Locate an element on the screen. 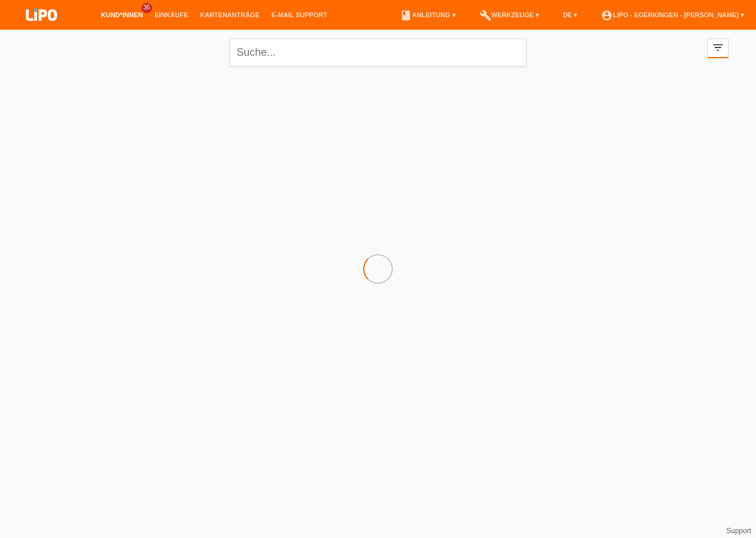 This screenshot has width=756, height=538. a: Kund*innen is located at coordinates (122, 15).